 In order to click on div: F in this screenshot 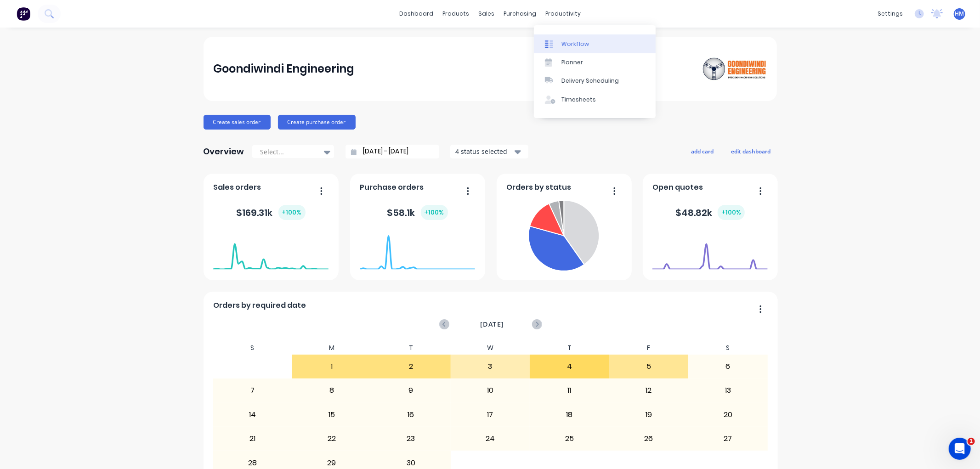, I will do `click(648, 347)`.